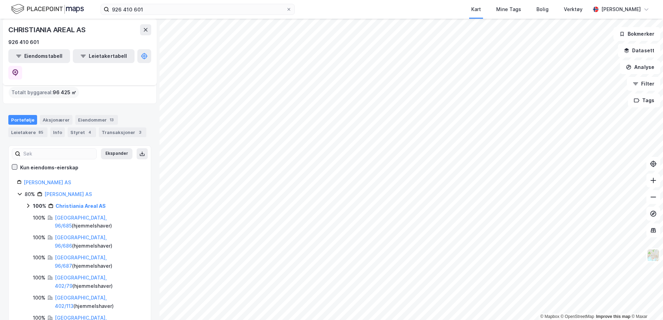 This screenshot has width=663, height=320. Describe the element at coordinates (56, 120) in the screenshot. I see `div: Aksjonærer` at that location.